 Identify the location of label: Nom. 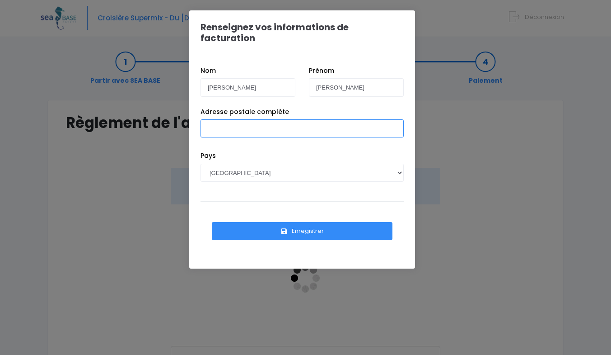
(208, 71).